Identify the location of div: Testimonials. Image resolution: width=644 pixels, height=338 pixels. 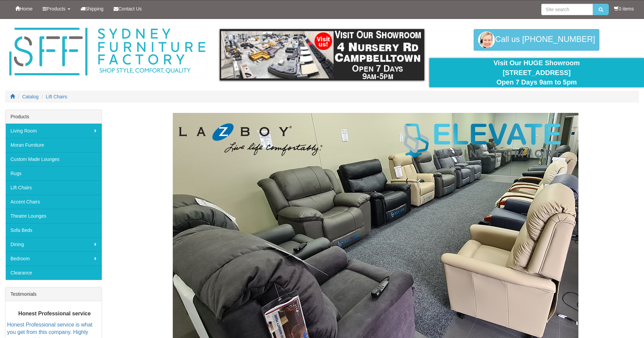
(53, 294).